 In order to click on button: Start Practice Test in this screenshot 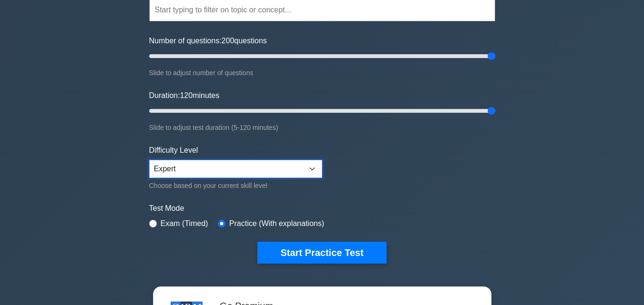, I will do `click(322, 253)`.